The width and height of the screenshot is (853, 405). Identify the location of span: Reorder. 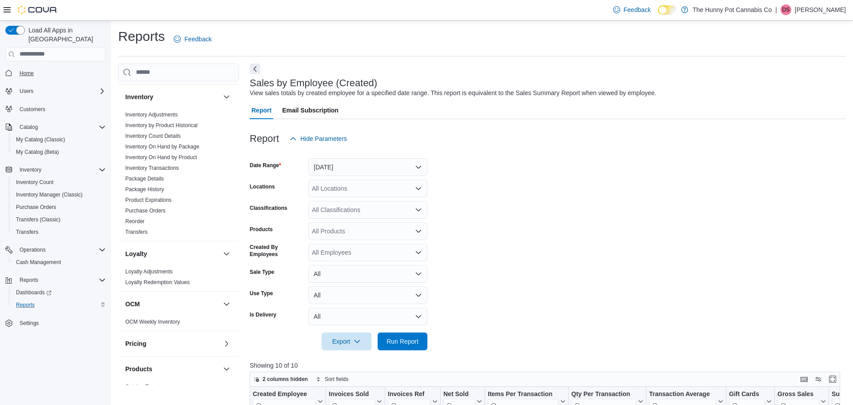
(135, 221).